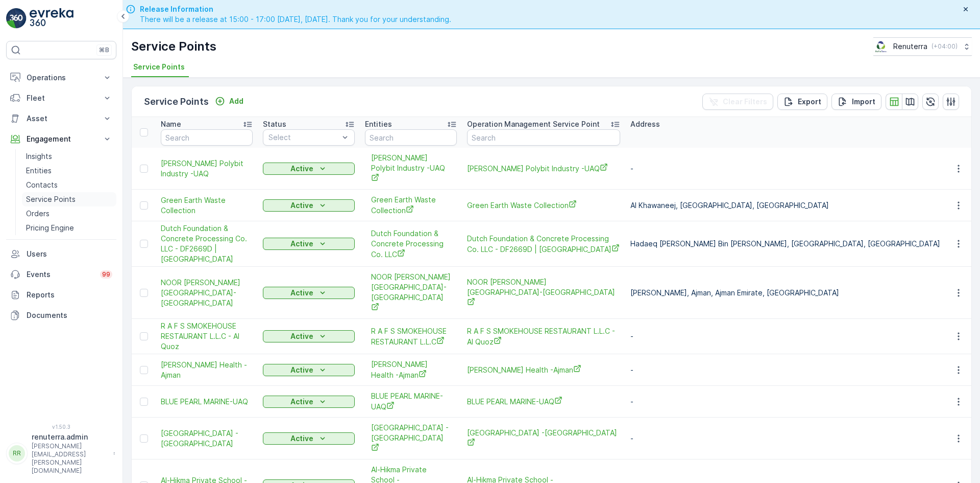 The image size is (980, 483). What do you see at coordinates (61, 119) in the screenshot?
I see `button: Asset` at bounding box center [61, 119].